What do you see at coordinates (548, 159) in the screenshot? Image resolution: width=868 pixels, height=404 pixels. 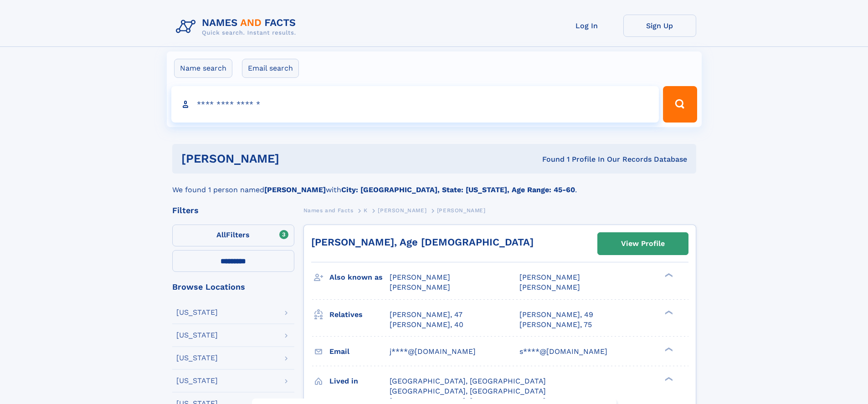 I see `div: Found 1 Profile In Our Records Database` at bounding box center [548, 159].